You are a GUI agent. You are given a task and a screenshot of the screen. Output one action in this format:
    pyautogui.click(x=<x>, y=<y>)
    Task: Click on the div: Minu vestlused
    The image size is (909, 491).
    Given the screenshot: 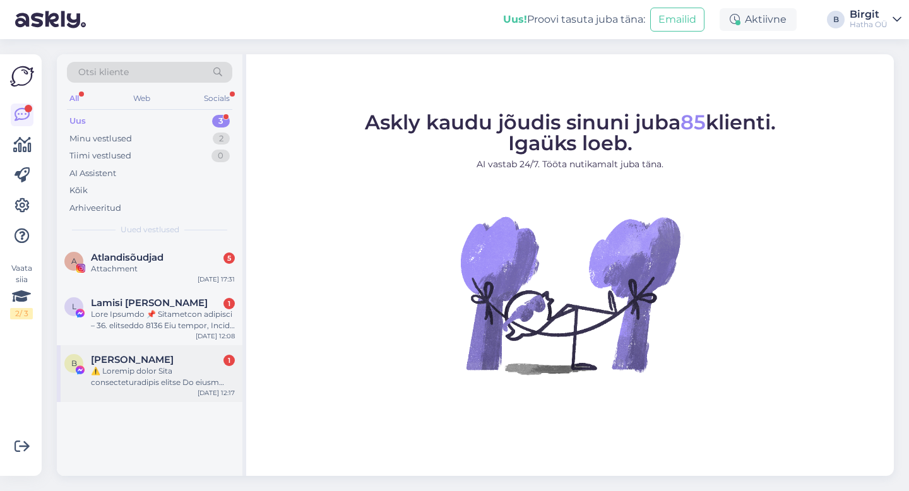 What is the action you would take?
    pyautogui.click(x=100, y=139)
    